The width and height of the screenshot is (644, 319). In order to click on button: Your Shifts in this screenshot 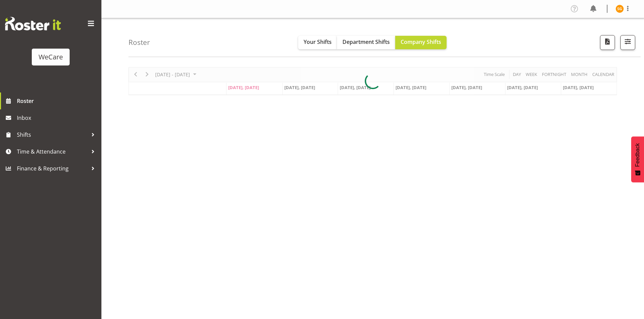, I will do `click(317, 43)`.